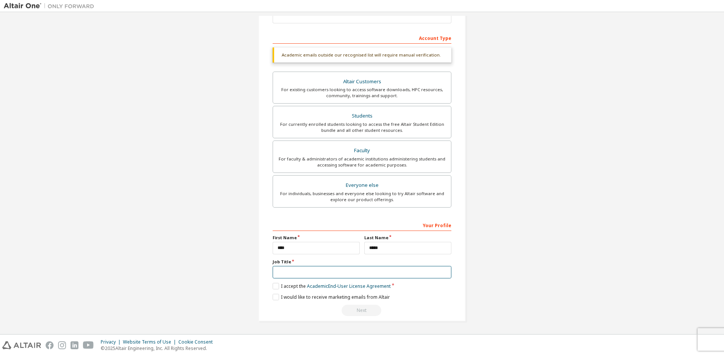 The width and height of the screenshot is (724, 356). I want to click on label: Last Name, so click(408, 238).